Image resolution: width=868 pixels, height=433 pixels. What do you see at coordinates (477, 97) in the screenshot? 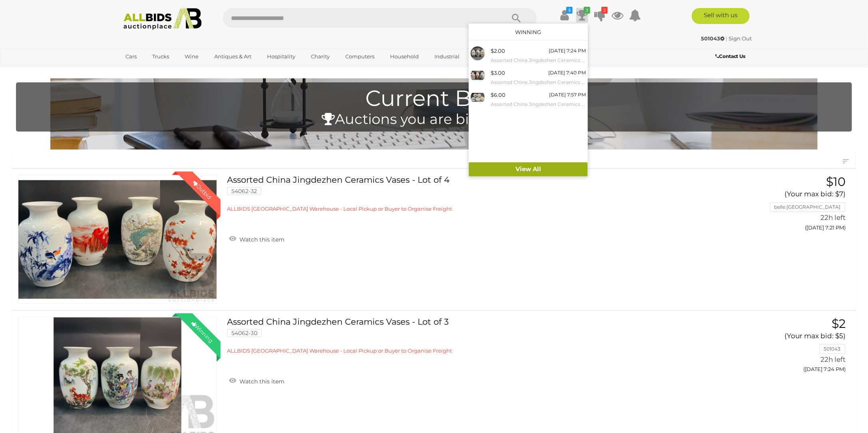
I see `img: 54062-28a.jpeg` at bounding box center [477, 97].